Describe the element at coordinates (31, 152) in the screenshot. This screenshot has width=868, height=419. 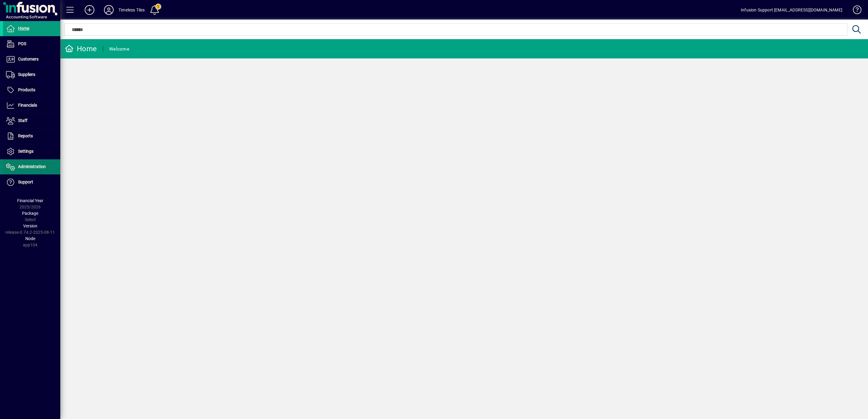
I see `a: Settings` at that location.